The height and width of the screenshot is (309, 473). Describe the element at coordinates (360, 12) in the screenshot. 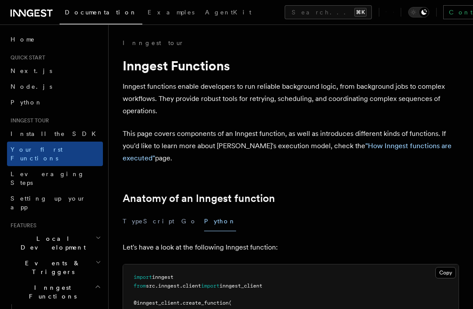

I see `kbd: ⌘K` at that location.